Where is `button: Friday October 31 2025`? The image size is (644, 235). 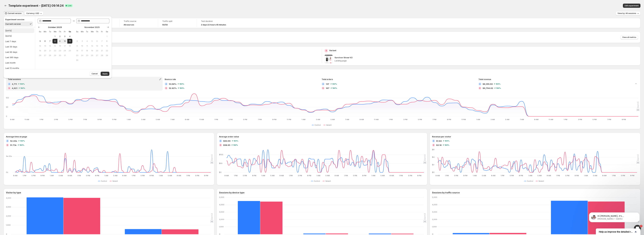 button: Friday October 31 2025 is located at coordinates (65, 55).